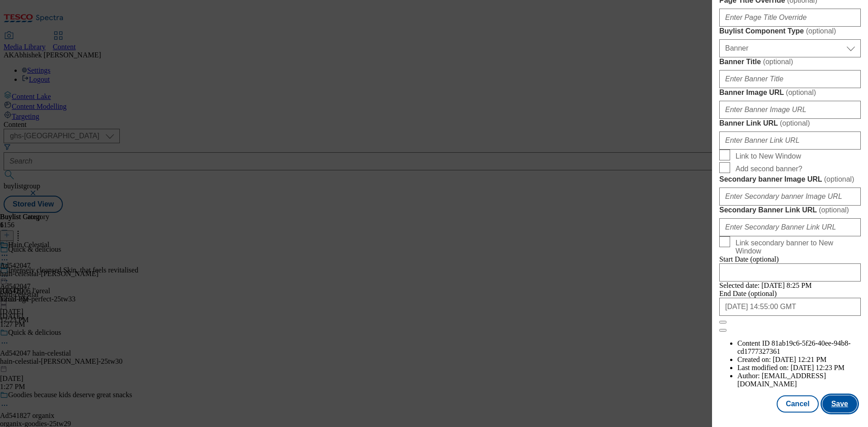  I want to click on label: Secondary Banner Link URL, so click(790, 210).